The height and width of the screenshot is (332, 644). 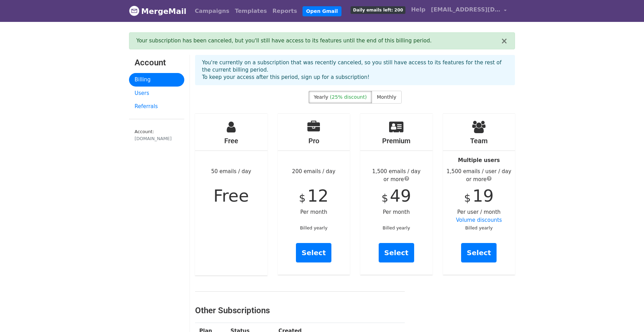 I want to click on h3: Other Subscriptions, so click(x=300, y=310).